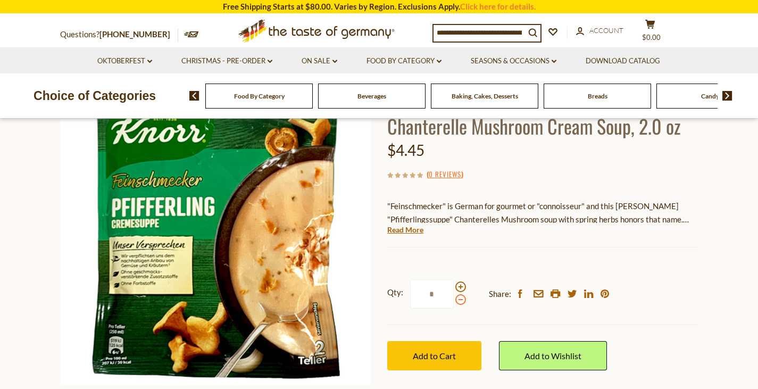 This screenshot has width=758, height=389. I want to click on span: Candy, so click(710, 96).